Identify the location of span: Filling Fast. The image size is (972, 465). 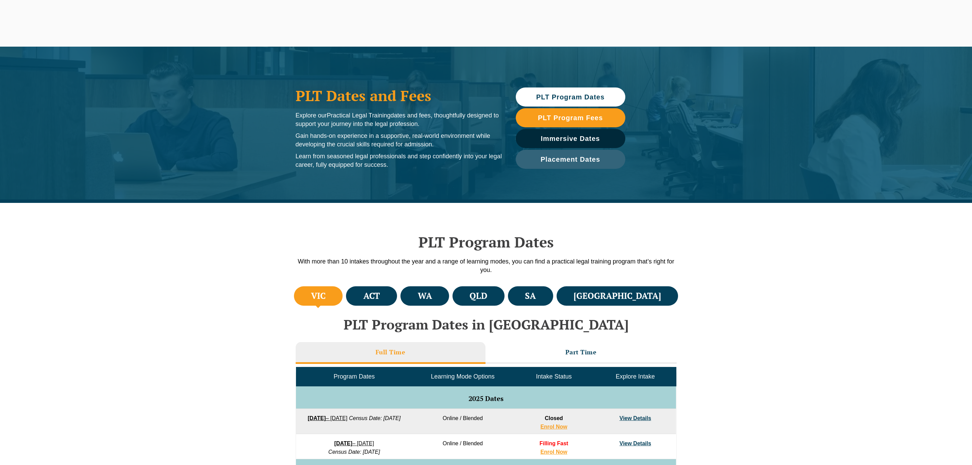
(554, 443).